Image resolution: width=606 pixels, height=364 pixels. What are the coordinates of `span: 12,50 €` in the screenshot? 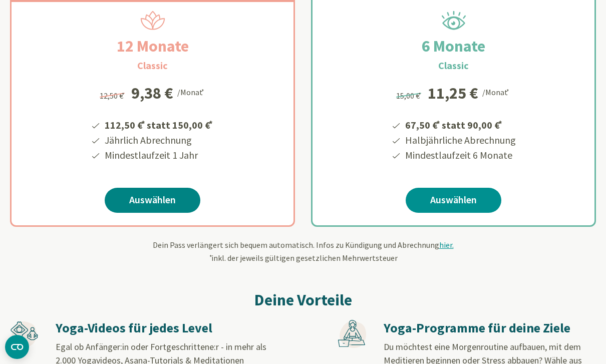 It's located at (113, 96).